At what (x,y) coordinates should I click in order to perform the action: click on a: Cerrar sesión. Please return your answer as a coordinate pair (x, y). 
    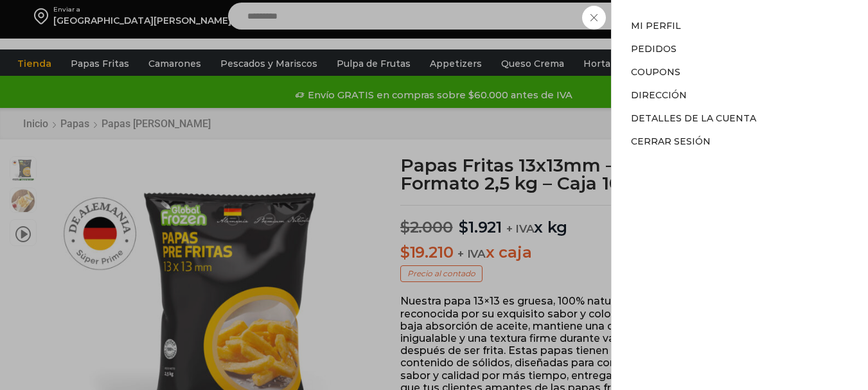
    Looking at the image, I should click on (671, 142).